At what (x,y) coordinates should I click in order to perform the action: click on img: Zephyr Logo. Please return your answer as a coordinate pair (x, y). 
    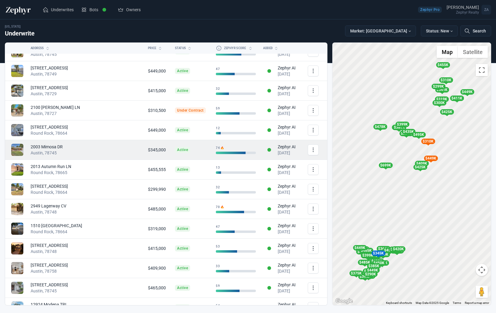
    Looking at the image, I should click on (18, 10).